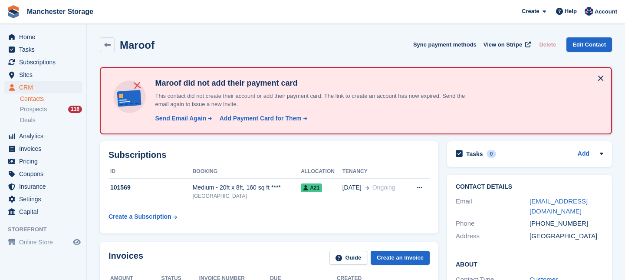  What do you see at coordinates (45, 149) in the screenshot?
I see `span: Invoices` at bounding box center [45, 149].